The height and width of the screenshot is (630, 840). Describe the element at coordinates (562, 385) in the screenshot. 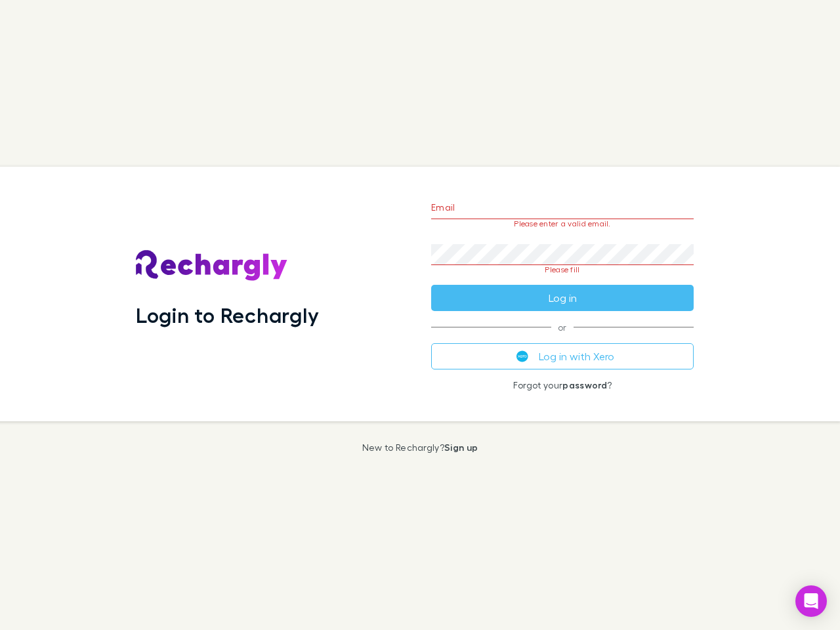

I see `p: Forgot your ?` at that location.